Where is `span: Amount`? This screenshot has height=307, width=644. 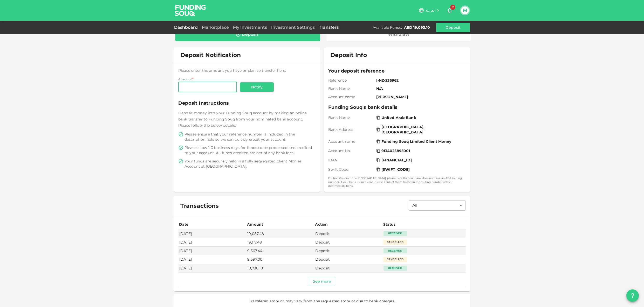 span: Amount is located at coordinates (185, 79).